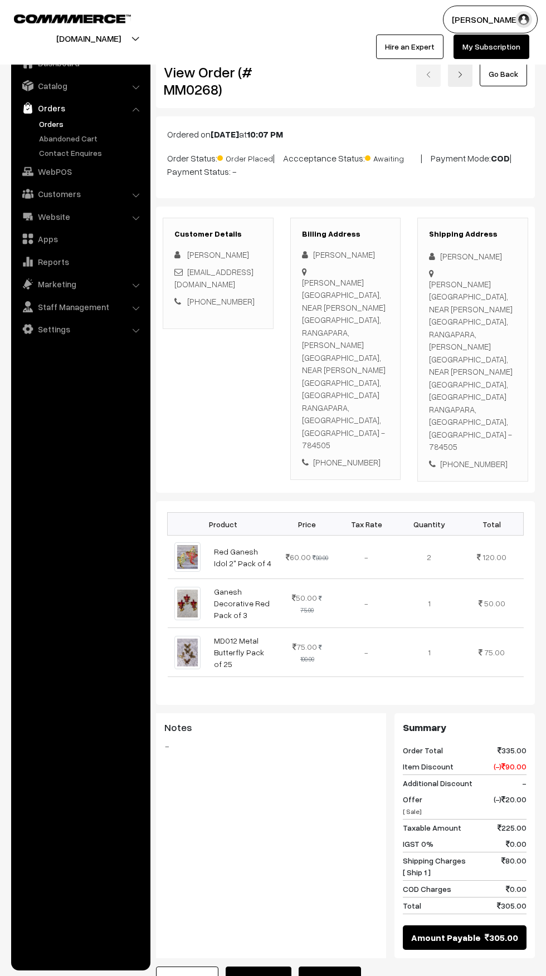 The width and height of the screenshot is (546, 976). I want to click on span: Amount Payable, so click(446, 938).